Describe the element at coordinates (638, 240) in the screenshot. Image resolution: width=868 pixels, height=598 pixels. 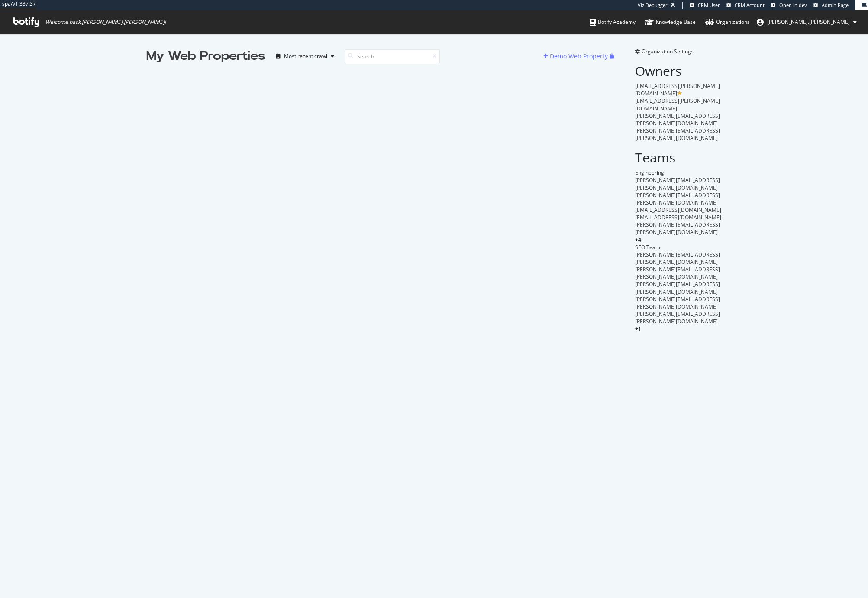
I see `span: + 4` at that location.